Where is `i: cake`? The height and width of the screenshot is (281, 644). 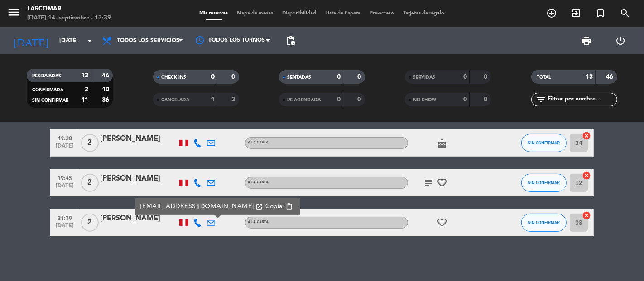 i: cake is located at coordinates (442, 143).